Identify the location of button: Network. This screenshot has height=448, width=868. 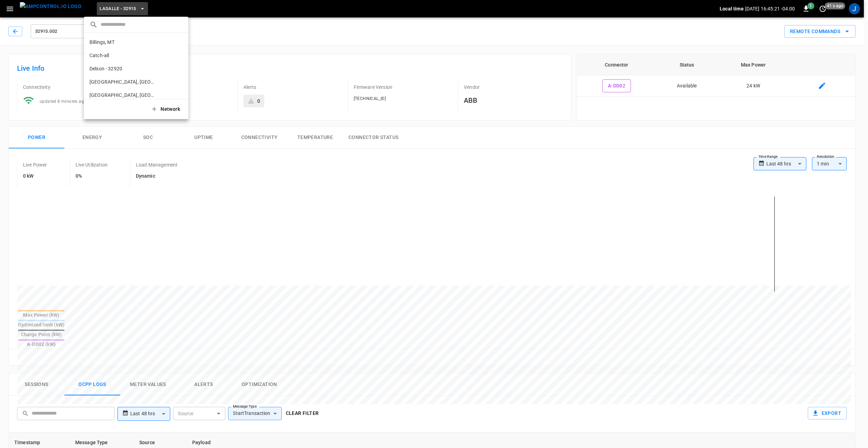
(166, 109).